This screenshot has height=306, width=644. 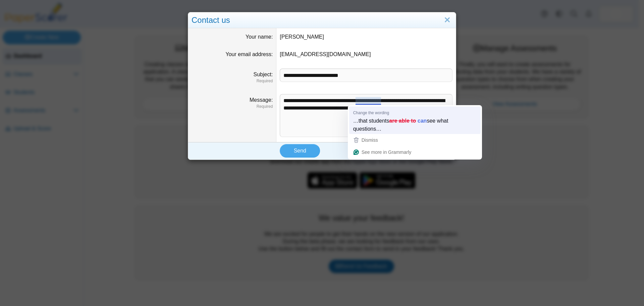 I want to click on label: Your email address, so click(x=249, y=54).